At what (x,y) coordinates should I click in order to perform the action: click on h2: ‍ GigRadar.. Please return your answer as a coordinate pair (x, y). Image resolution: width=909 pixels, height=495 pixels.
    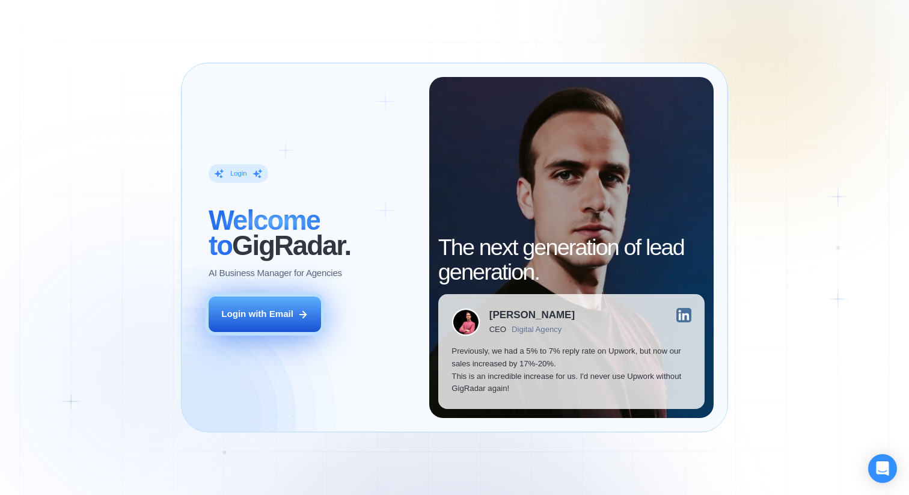
    Looking at the image, I should click on (312, 233).